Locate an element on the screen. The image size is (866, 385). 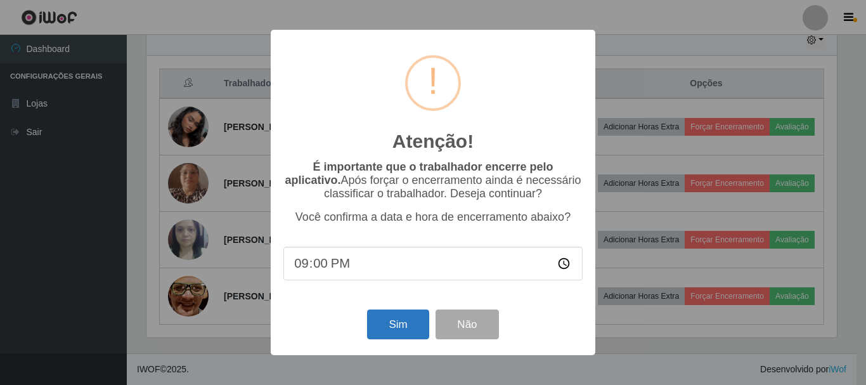
p: Após forçar o encerramento ainda é necessário classificar o trabalhador. Deseja continuar? is located at coordinates (433, 180).